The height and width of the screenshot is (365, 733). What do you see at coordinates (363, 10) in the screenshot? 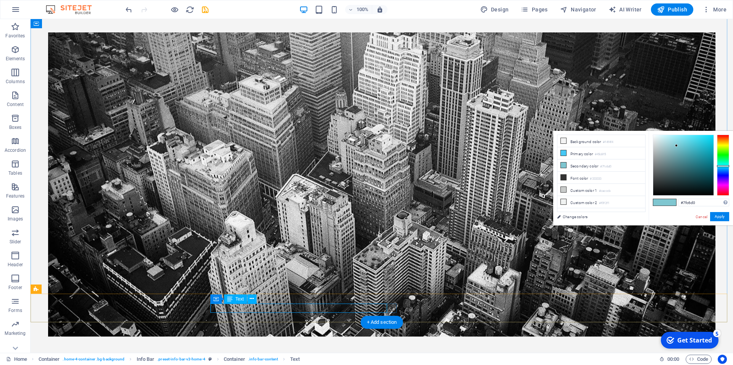
I see `h6: 100%` at bounding box center [363, 10].